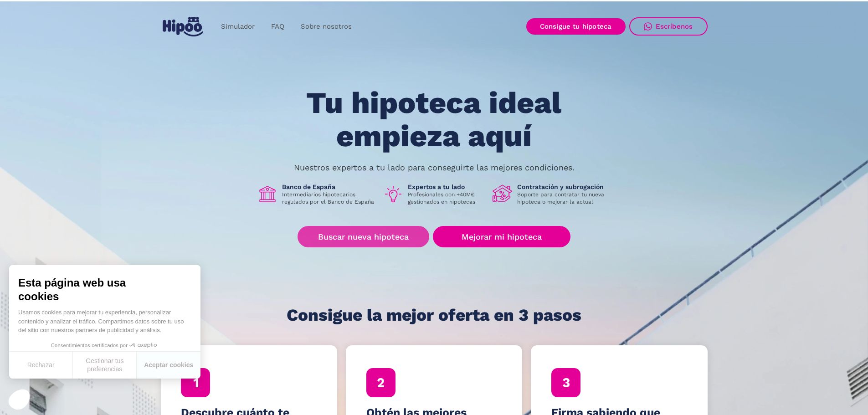 Image resolution: width=868 pixels, height=415 pixels. Describe the element at coordinates (434, 315) in the screenshot. I see `h1: Consigue la mejor oferta en 3 pasos` at that location.